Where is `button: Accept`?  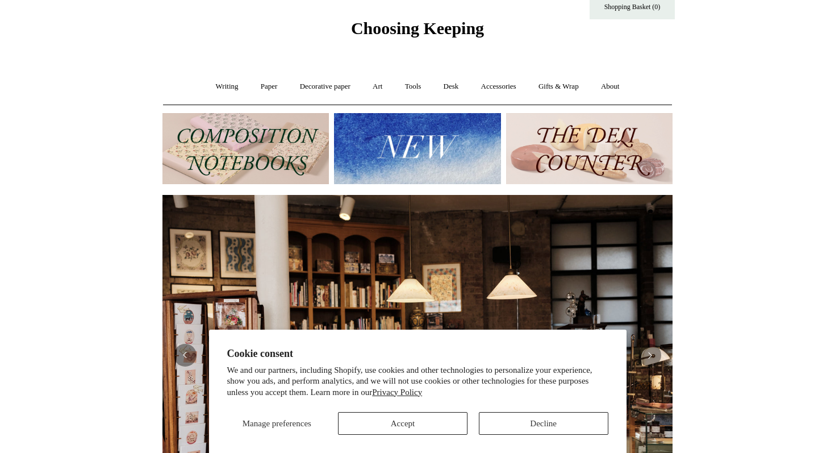
button: Accept is located at coordinates (403, 423).